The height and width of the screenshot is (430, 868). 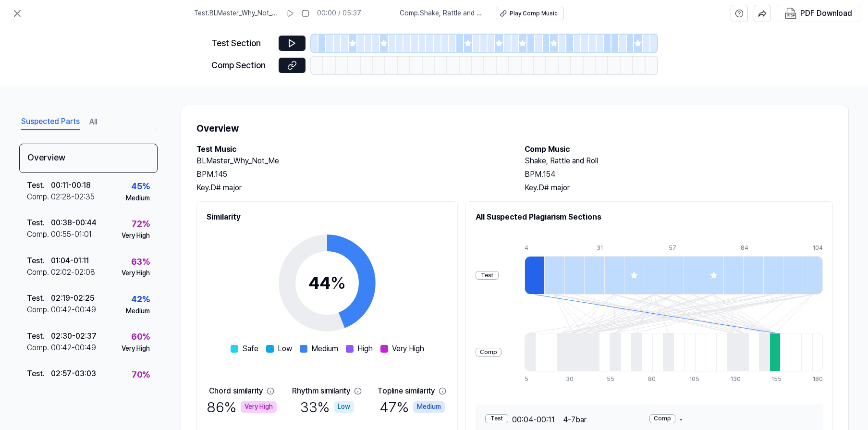 I want to click on div: 180, so click(x=817, y=379).